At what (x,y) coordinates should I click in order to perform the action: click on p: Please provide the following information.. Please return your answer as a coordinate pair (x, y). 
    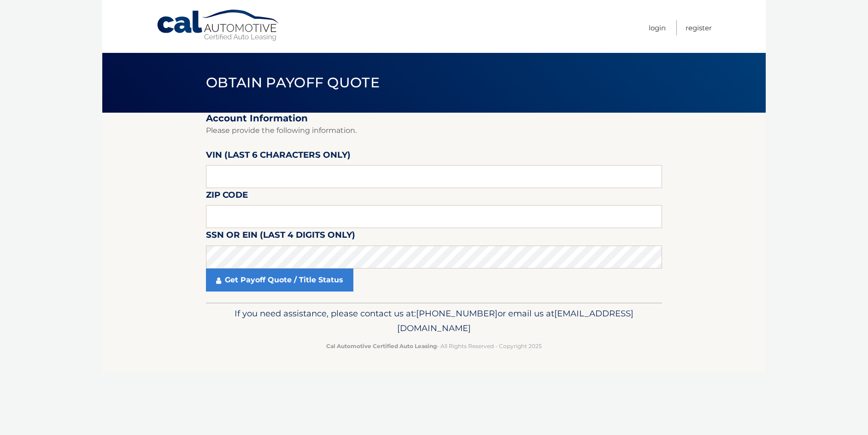
    Looking at the image, I should click on (434, 130).